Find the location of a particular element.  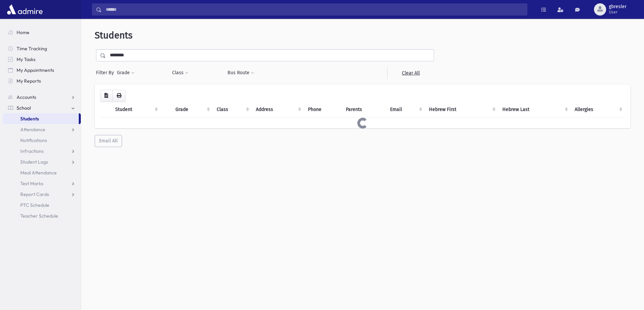

a: Test Marks is located at coordinates (42, 183).